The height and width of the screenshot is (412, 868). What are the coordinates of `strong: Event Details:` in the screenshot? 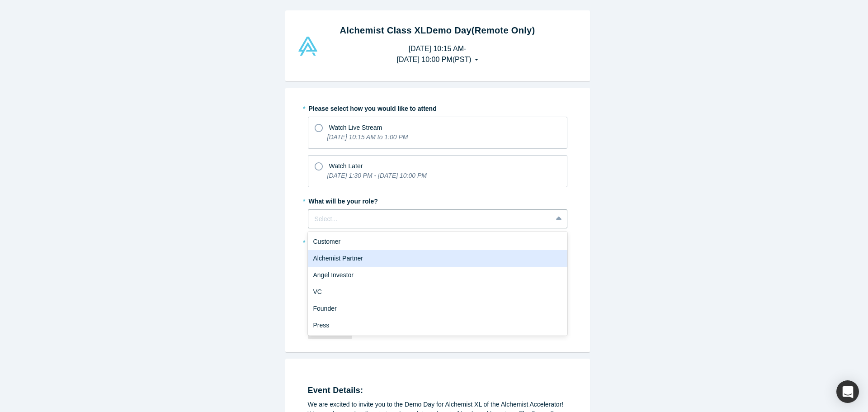 It's located at (335, 391).